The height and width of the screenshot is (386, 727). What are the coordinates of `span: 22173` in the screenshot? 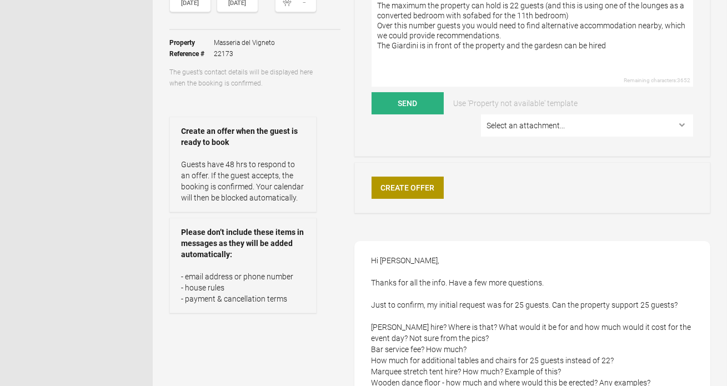 It's located at (244, 54).